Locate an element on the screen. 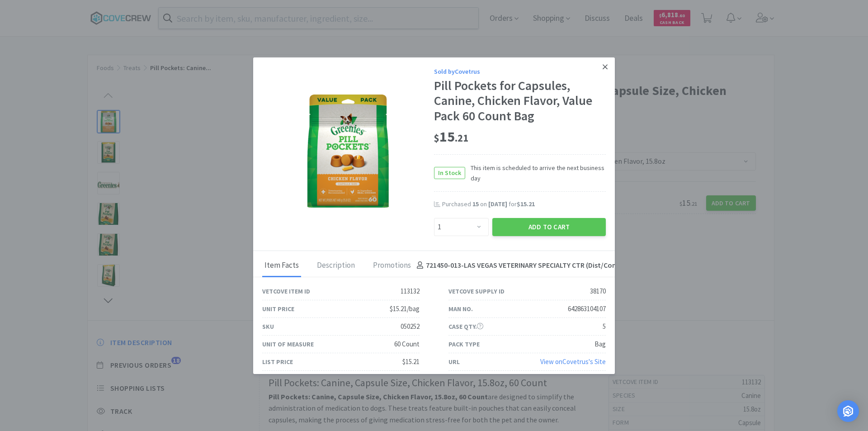  div: Purchased on for is located at coordinates (524, 205).